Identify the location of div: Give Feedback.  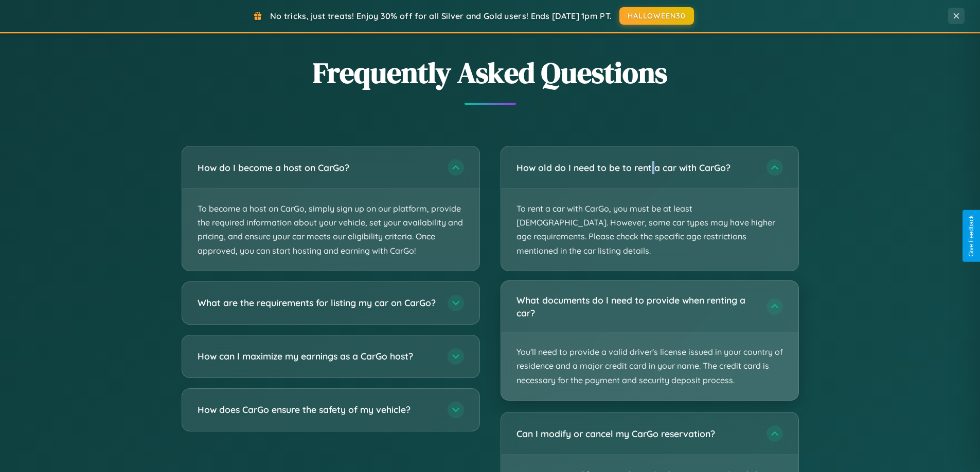
(971, 236).